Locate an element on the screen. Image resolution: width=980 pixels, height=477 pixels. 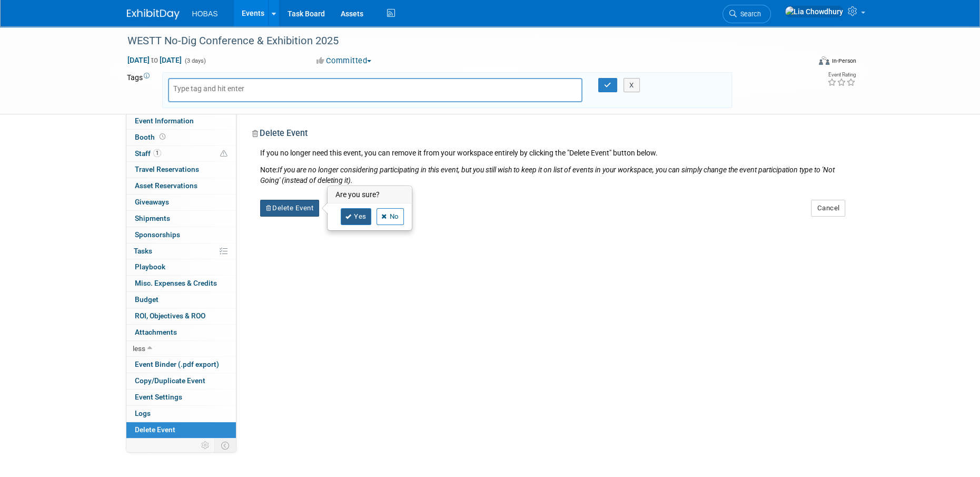
span: (3 days) is located at coordinates (195, 61).